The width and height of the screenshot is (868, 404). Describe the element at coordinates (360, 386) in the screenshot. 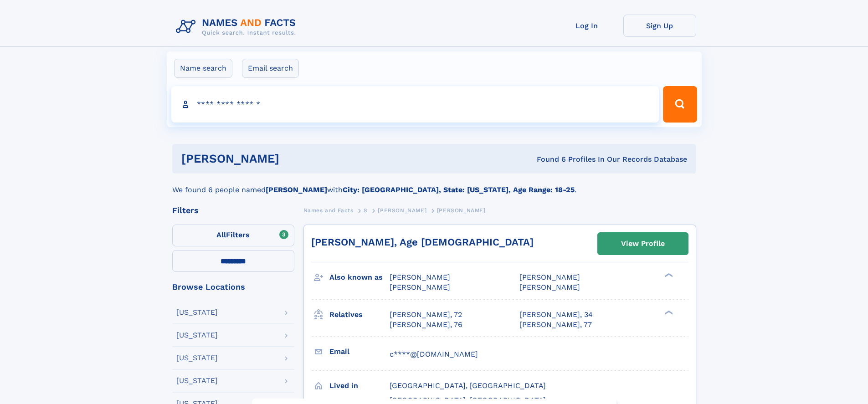

I see `h3: Lived in` at that location.